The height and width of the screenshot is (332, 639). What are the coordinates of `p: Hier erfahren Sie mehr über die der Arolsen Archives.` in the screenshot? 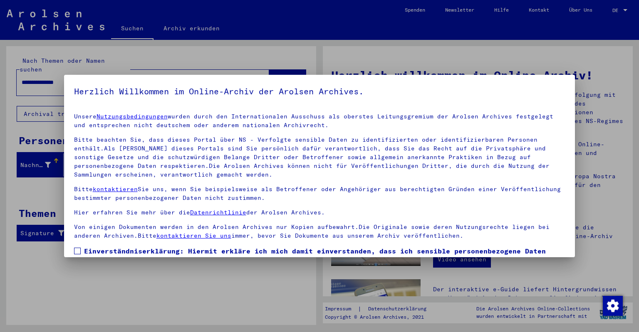 It's located at (320, 213).